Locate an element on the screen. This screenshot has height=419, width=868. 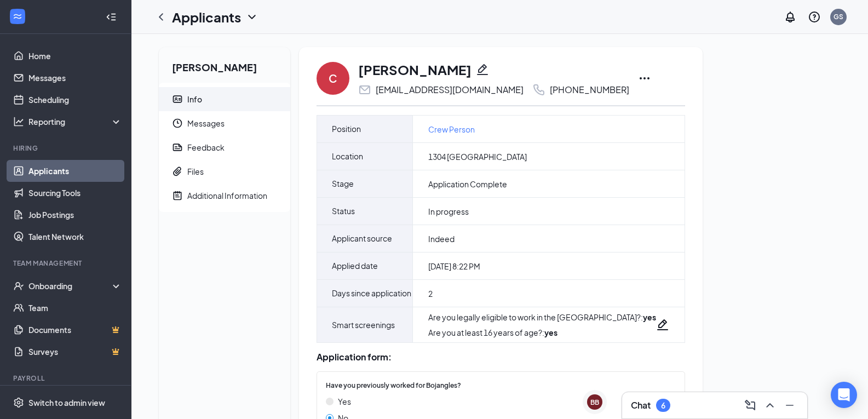
button: Minimize is located at coordinates (789, 405).